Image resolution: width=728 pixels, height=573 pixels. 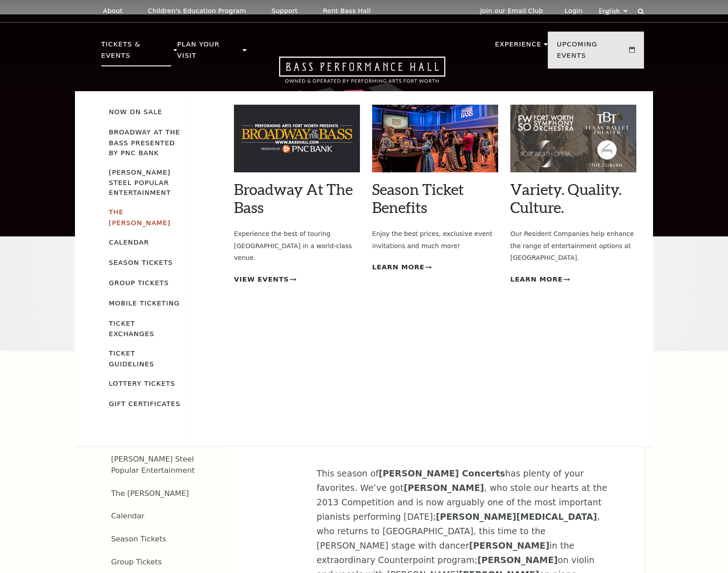 What do you see at coordinates (135, 111) in the screenshot?
I see `a: Now On Sale` at bounding box center [135, 111].